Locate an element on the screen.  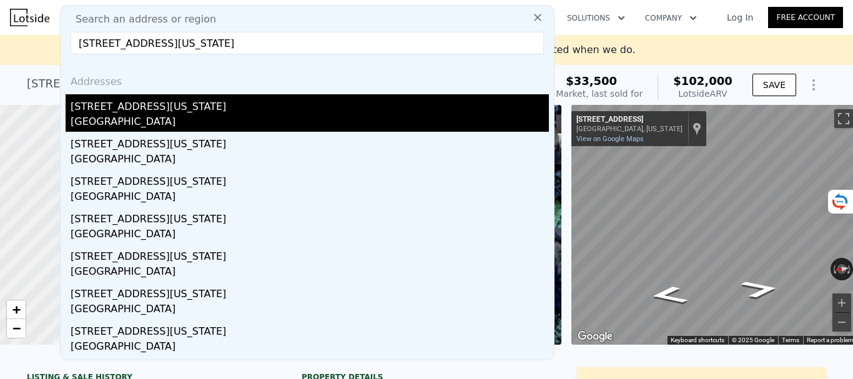
button: Solutions is located at coordinates (596, 18).